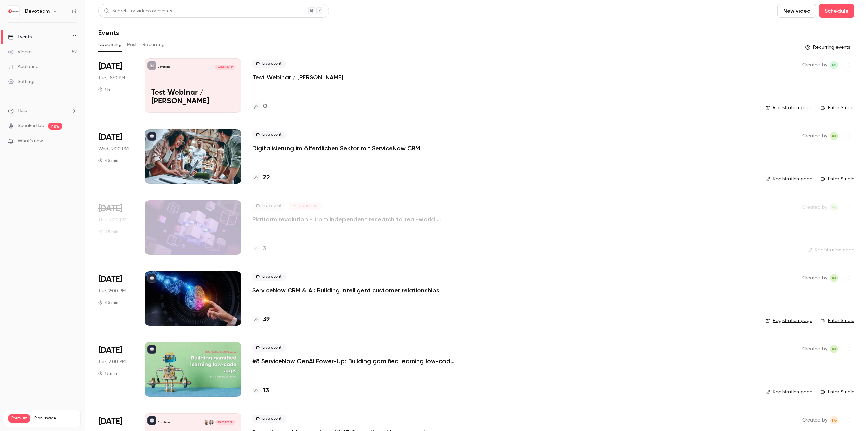 This screenshot has width=868, height=431. Describe the element at coordinates (834, 65) in the screenshot. I see `span: MI` at that location.